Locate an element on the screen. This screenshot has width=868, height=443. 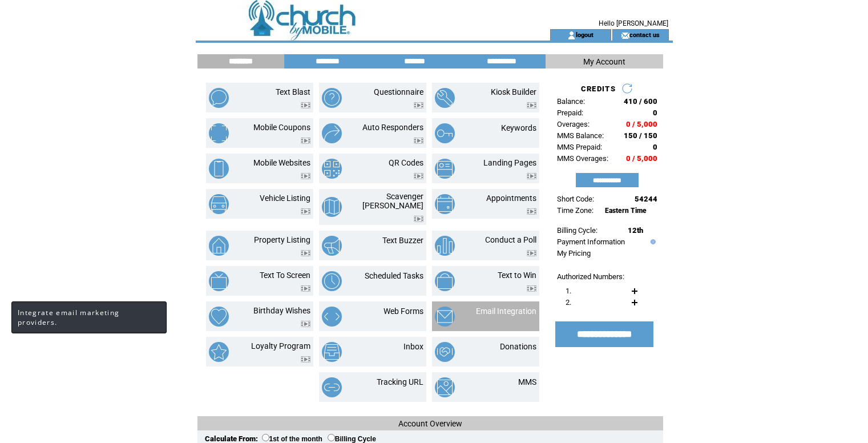
a: Kiosk Builder is located at coordinates (514, 92).